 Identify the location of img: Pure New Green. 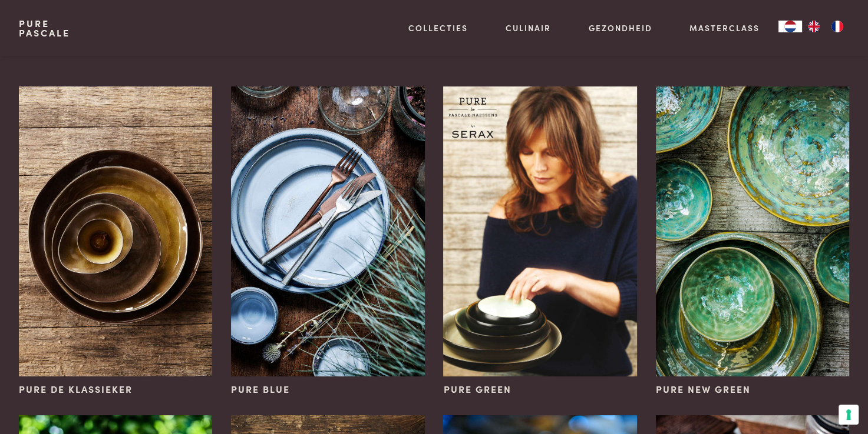
(752, 231).